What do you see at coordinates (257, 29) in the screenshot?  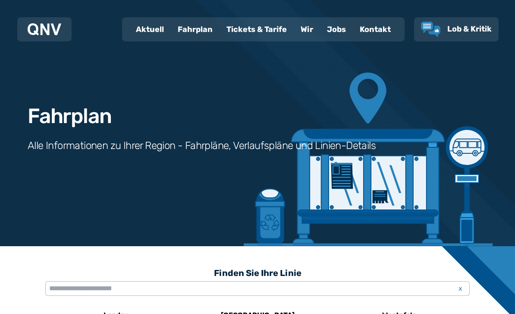 I see `a: Tickets & Tarife` at bounding box center [257, 29].